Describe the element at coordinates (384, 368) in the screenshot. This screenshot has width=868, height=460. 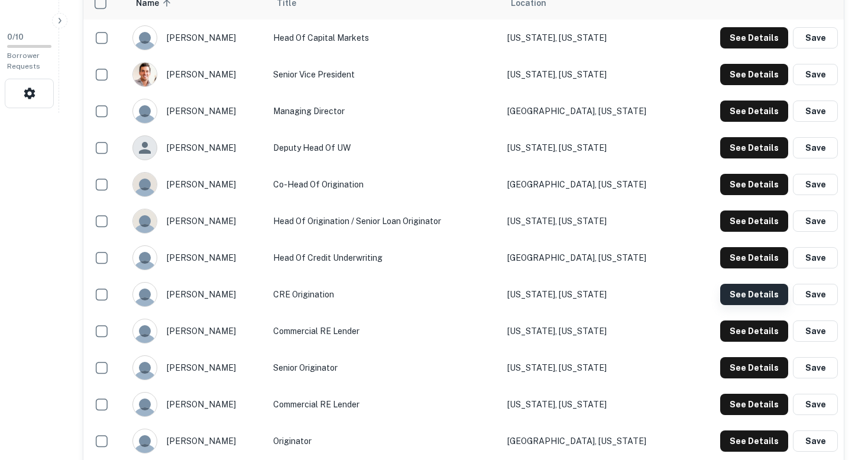
I see `td: Senior Originator` at that location.